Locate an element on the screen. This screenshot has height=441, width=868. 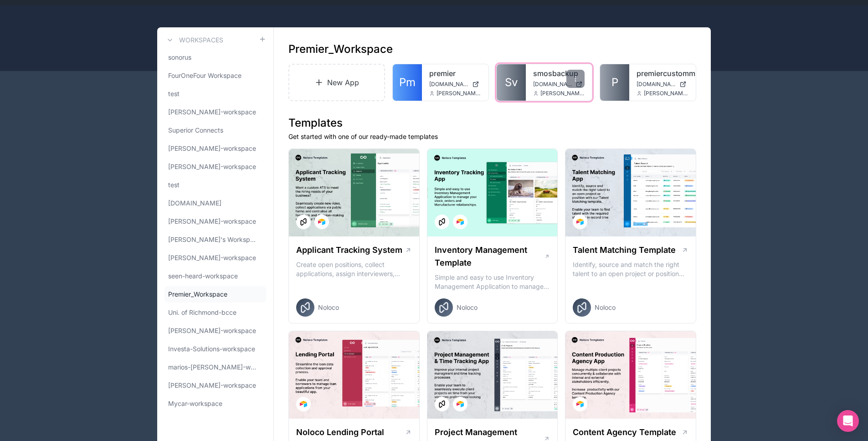
h1: Templates is located at coordinates (492, 123).